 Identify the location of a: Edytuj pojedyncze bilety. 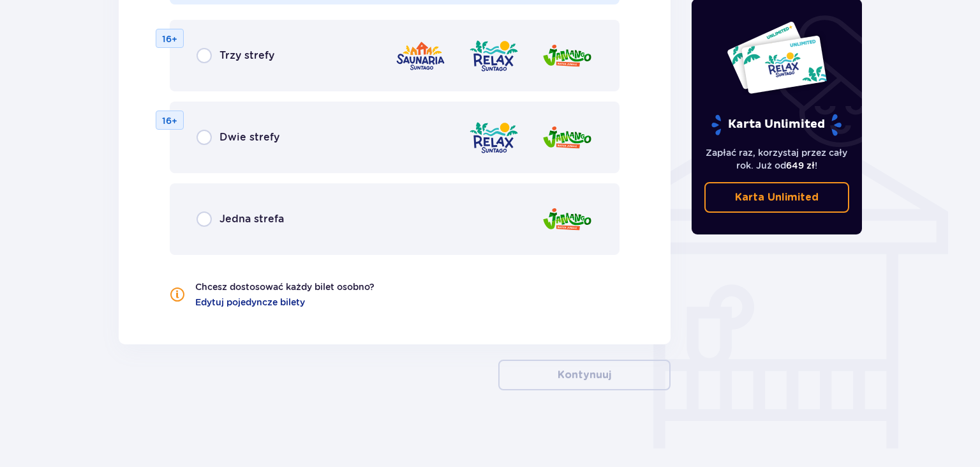
(250, 302).